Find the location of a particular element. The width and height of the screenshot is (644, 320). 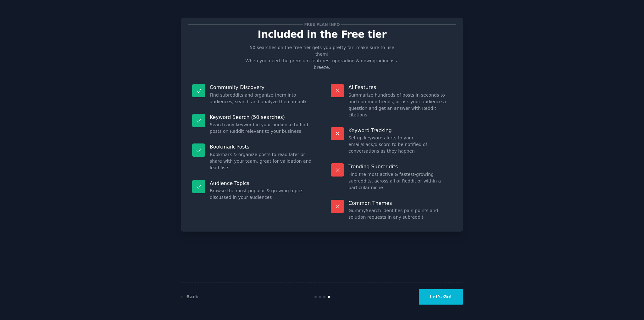

dd: Search any keyword in your audience to find posts on Reddit relevant to your business is located at coordinates (261, 128).